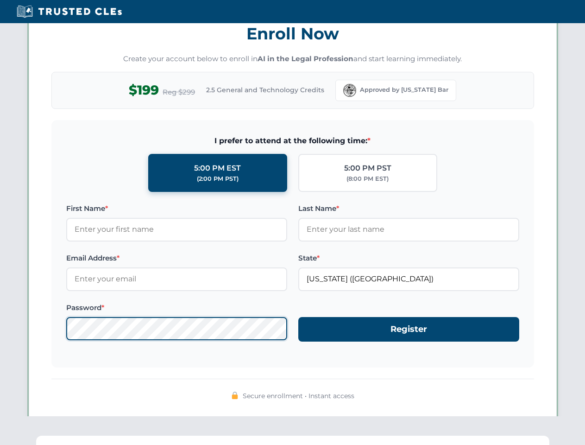  What do you see at coordinates (176, 258) in the screenshot?
I see `label: Email Address` at bounding box center [176, 258].